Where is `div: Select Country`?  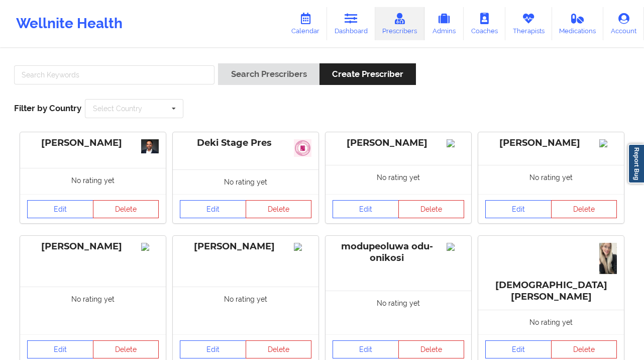 div: Select Country is located at coordinates (117, 108).